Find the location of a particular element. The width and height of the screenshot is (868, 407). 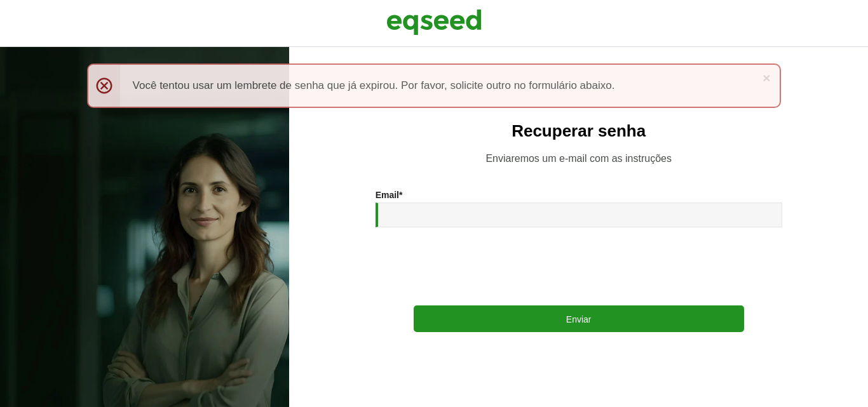

h2: Recuperar senha is located at coordinates (578, 131).